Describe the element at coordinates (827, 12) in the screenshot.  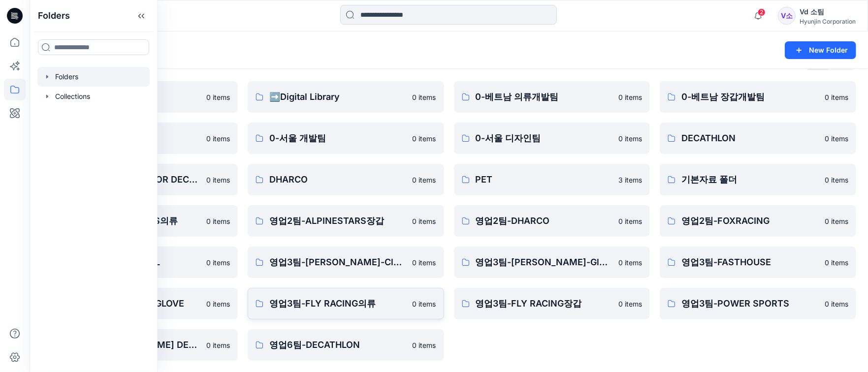
I see `div: Vd 소팀` at that location.